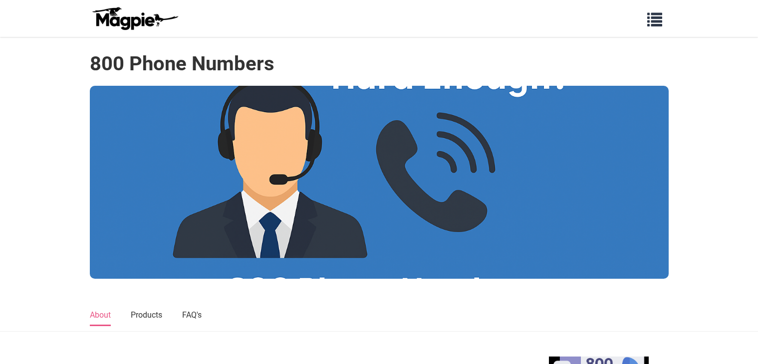  I want to click on h1: 800 Phone Numbers, so click(182, 64).